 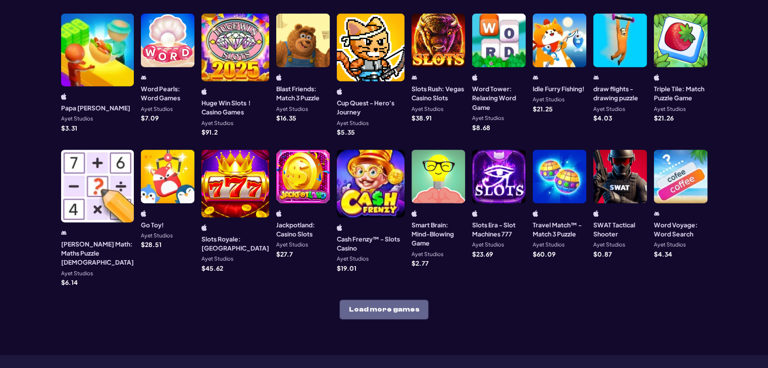 What do you see at coordinates (620, 230) in the screenshot?
I see `h3: SWAT Tactical Shooter` at bounding box center [620, 230].